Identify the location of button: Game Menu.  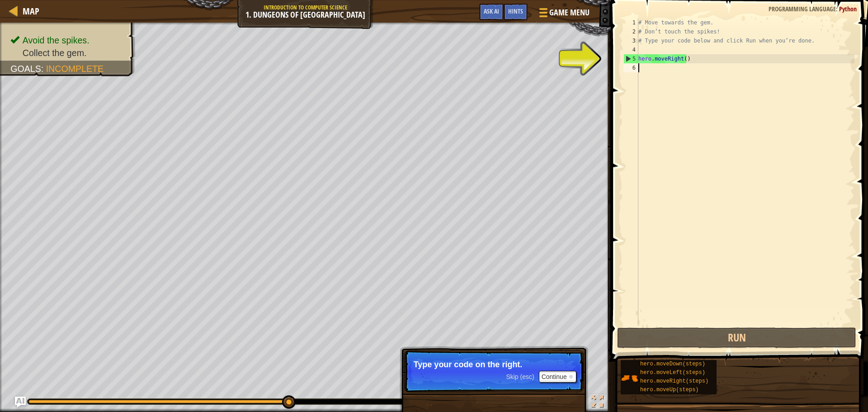
(563, 14).